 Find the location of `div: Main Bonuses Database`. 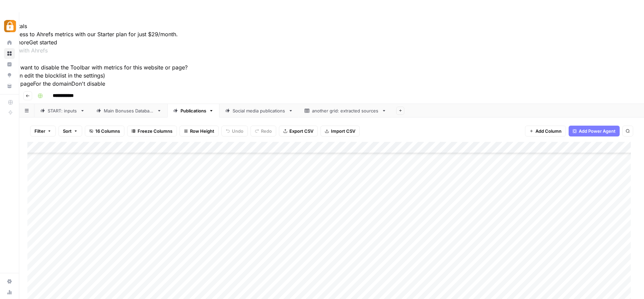

div: Main Bonuses Database is located at coordinates (129, 110).